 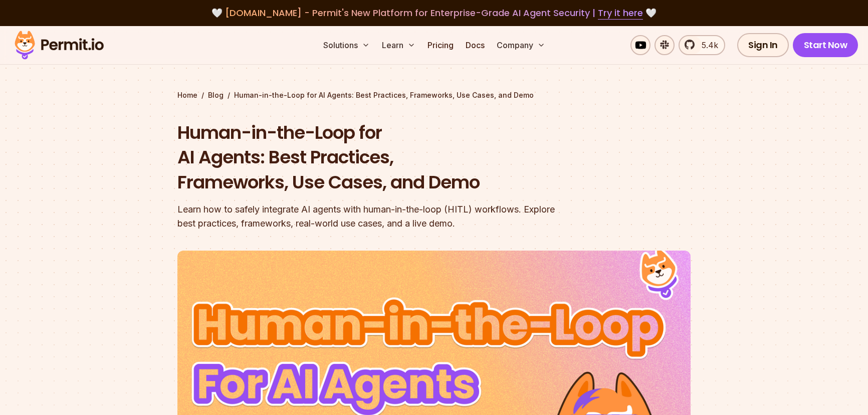 What do you see at coordinates (825, 45) in the screenshot?
I see `a: Start Now` at bounding box center [825, 45].